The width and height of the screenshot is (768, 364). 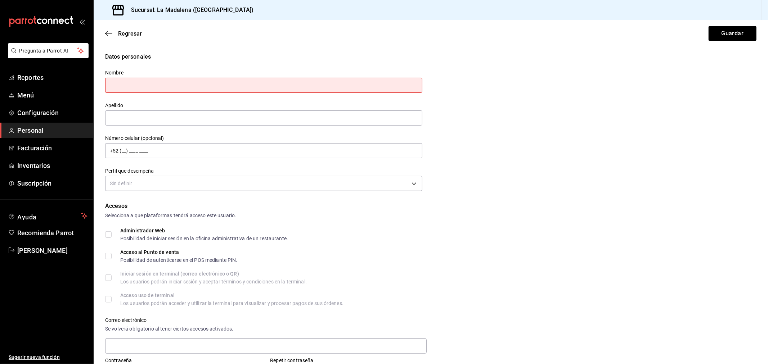 What do you see at coordinates (123, 33) in the screenshot?
I see `button: Regresar` at bounding box center [123, 33].